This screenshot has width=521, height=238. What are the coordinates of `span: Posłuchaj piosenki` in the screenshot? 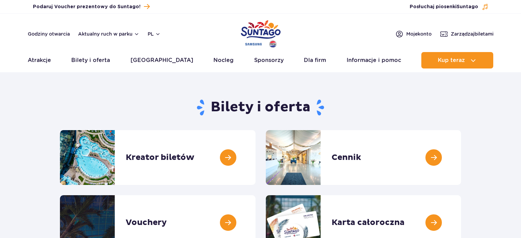 It's located at (444, 7).